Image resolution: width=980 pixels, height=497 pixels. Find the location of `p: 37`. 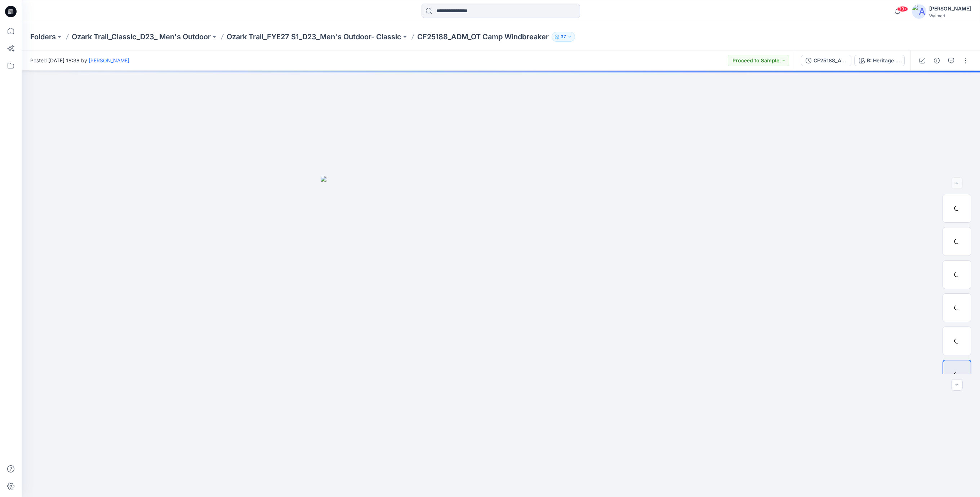

p: 37 is located at coordinates (563, 37).